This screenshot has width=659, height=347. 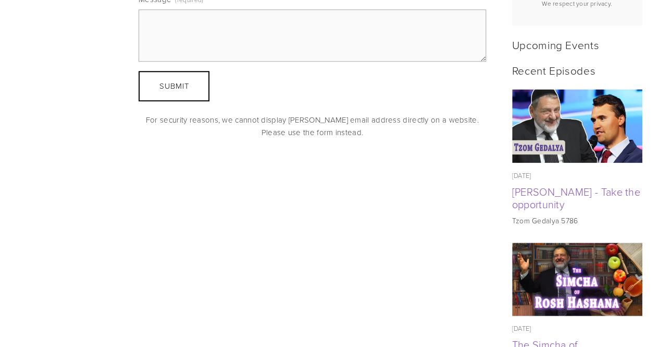 I want to click on button: SubmitSubmit, so click(x=174, y=86).